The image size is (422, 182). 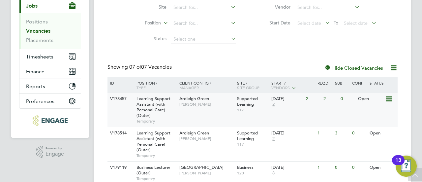 I want to click on span: Powered by, so click(x=55, y=148).